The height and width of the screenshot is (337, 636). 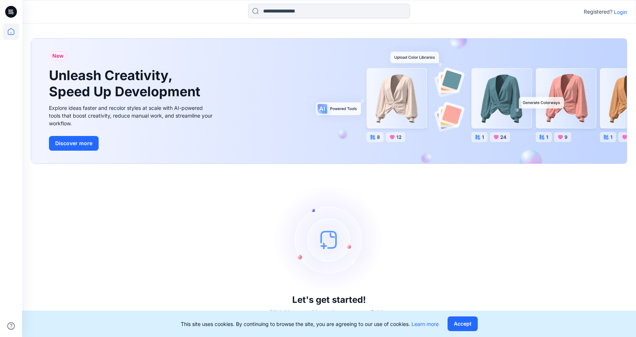 What do you see at coordinates (74, 143) in the screenshot?
I see `button: Discover more` at bounding box center [74, 143].